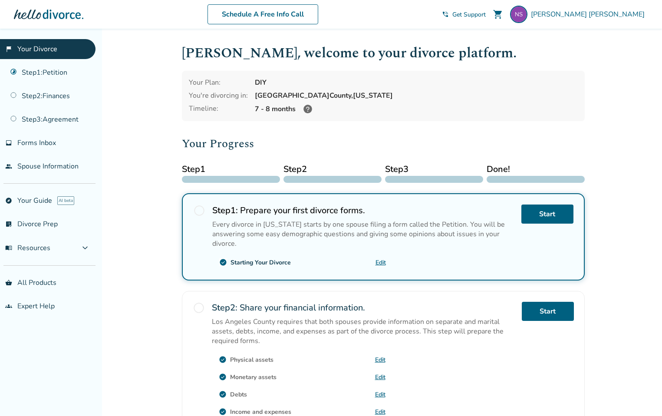 Image resolution: width=662 pixels, height=416 pixels. What do you see at coordinates (225, 210) in the screenshot?
I see `strong: Step 1 :` at bounding box center [225, 210].